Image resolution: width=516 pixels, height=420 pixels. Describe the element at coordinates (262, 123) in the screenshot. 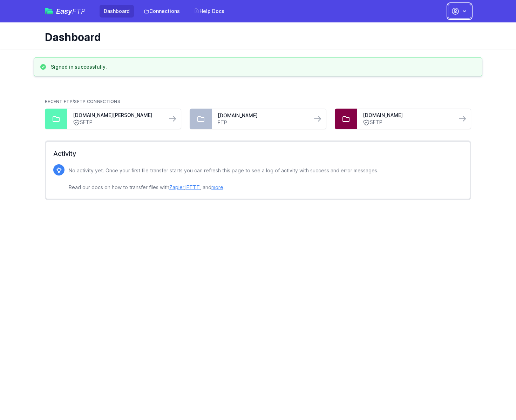

I see `a: FTP` at that location.